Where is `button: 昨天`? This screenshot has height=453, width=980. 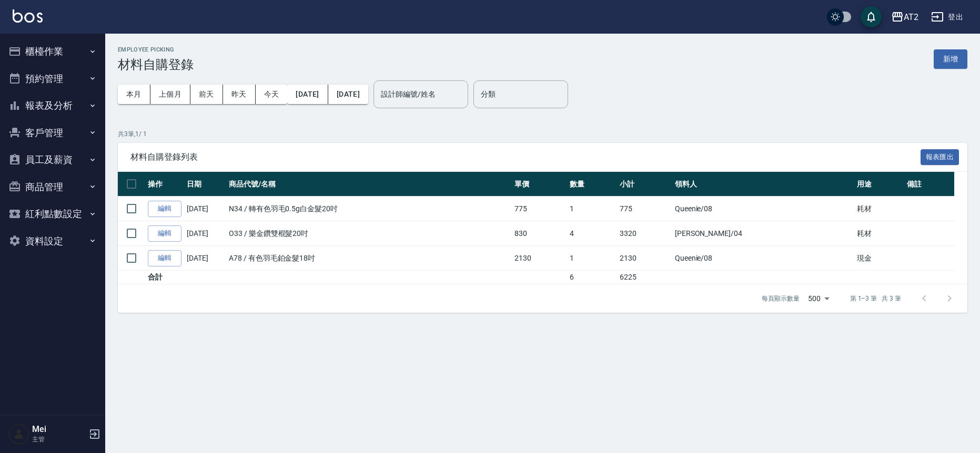 button: 昨天 is located at coordinates (239, 94).